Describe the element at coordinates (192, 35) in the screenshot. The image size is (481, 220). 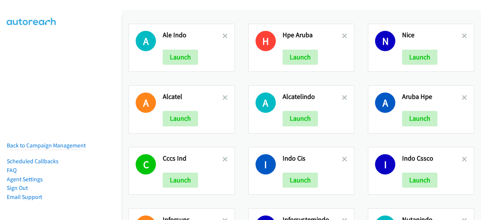
I see `h2: Ale Indo` at that location.